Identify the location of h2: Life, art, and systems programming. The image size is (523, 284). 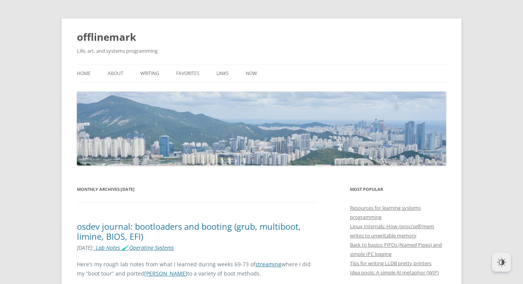
(261, 51).